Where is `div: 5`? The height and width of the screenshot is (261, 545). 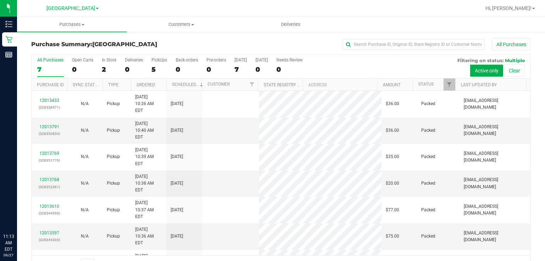
div: 5 is located at coordinates (159, 69).